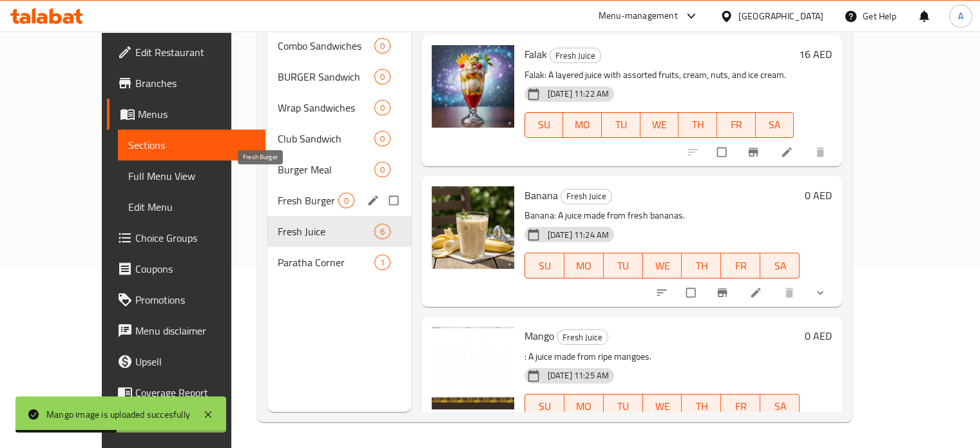 The height and width of the screenshot is (448, 980). What do you see at coordinates (186, 52) in the screenshot?
I see `a: Edit Restaurant` at bounding box center [186, 52].